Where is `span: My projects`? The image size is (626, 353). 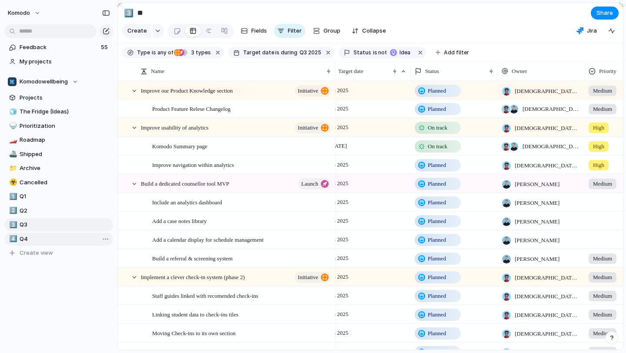 span: My projects is located at coordinates (65, 62).